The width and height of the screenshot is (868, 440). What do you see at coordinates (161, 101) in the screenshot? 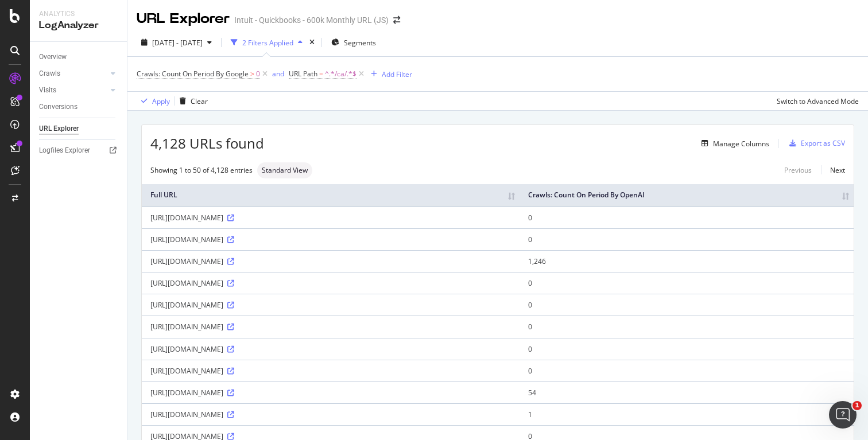
I see `div: Apply` at bounding box center [161, 101].